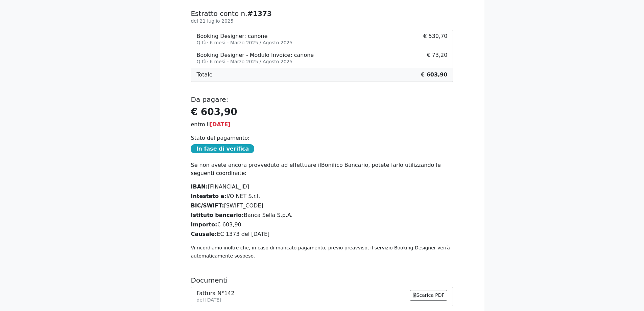 Image resolution: width=644 pixels, height=311 pixels. What do you see at coordinates (322, 138) in the screenshot?
I see `div: Stato del pagamento:` at bounding box center [322, 138].